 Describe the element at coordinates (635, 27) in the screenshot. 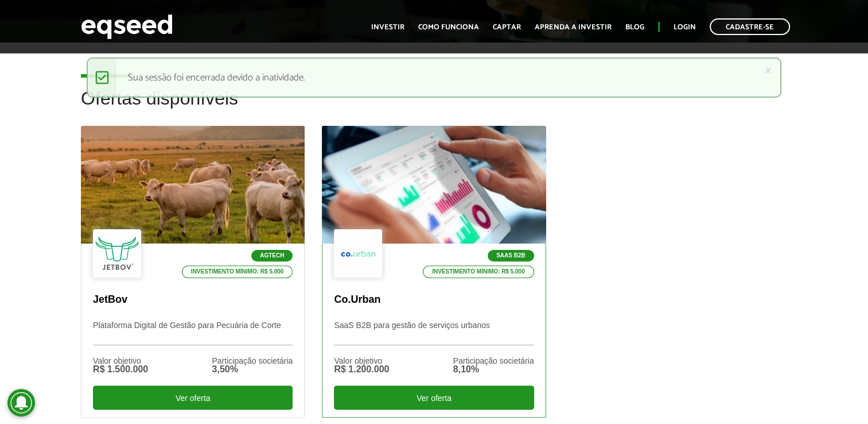

I see `a: Blog` at that location.